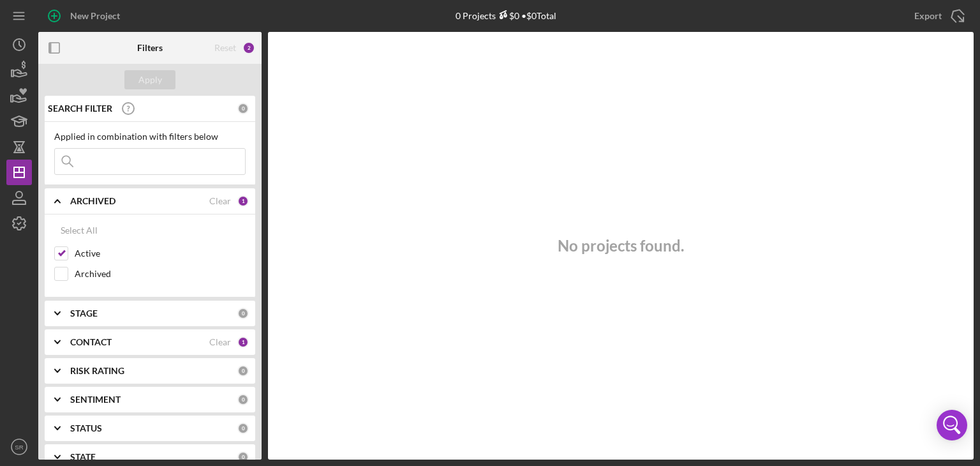  Describe the element at coordinates (86, 428) in the screenshot. I see `b: STATUS` at that location.